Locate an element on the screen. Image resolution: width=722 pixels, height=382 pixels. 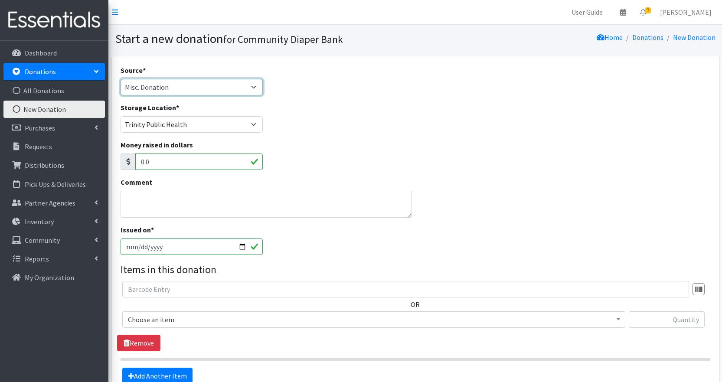
span: 3 is located at coordinates (648, 10).